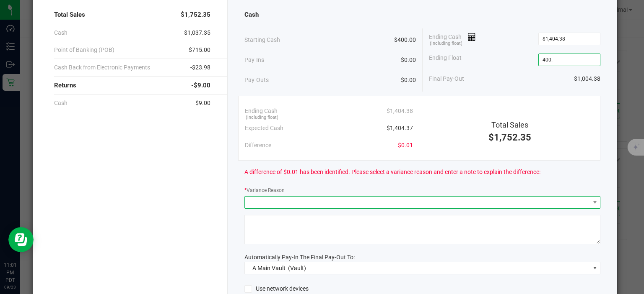  I want to click on span: Ending Float, so click(445, 60).